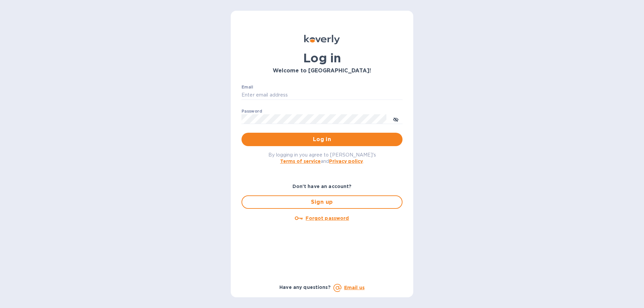 The height and width of the screenshot is (308, 644). Describe the element at coordinates (300, 162) in the screenshot. I see `b: Terms of service` at that location.